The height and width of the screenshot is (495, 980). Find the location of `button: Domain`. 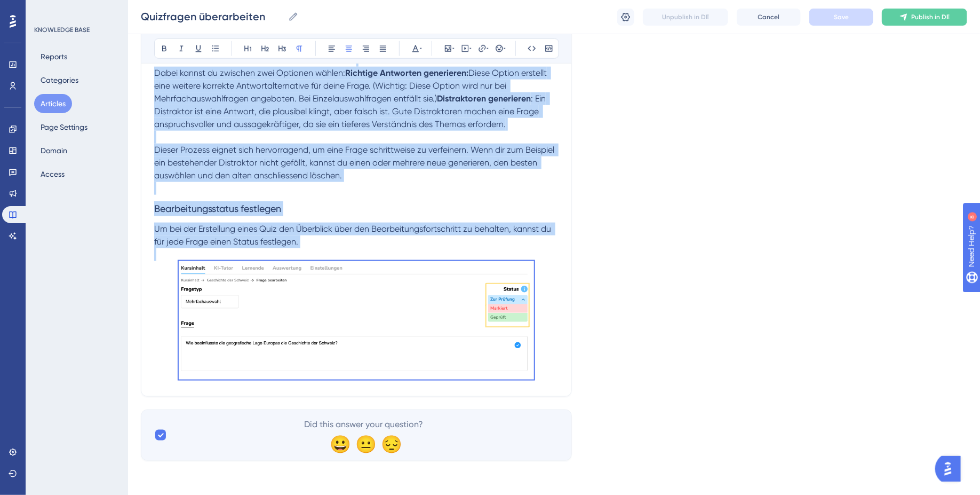

button: Domain is located at coordinates (54, 150).